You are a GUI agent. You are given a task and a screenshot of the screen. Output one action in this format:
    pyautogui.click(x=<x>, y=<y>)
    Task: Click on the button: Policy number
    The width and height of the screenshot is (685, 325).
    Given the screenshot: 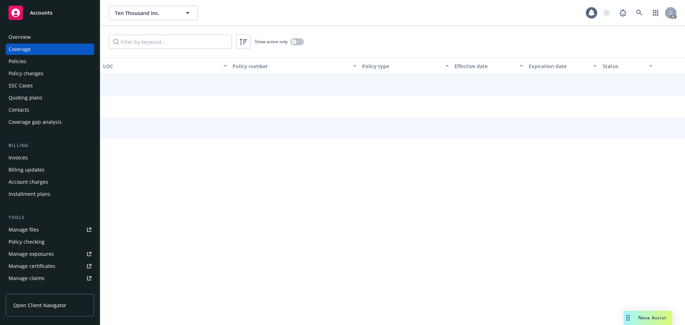 What is the action you would take?
    pyautogui.click(x=294, y=66)
    